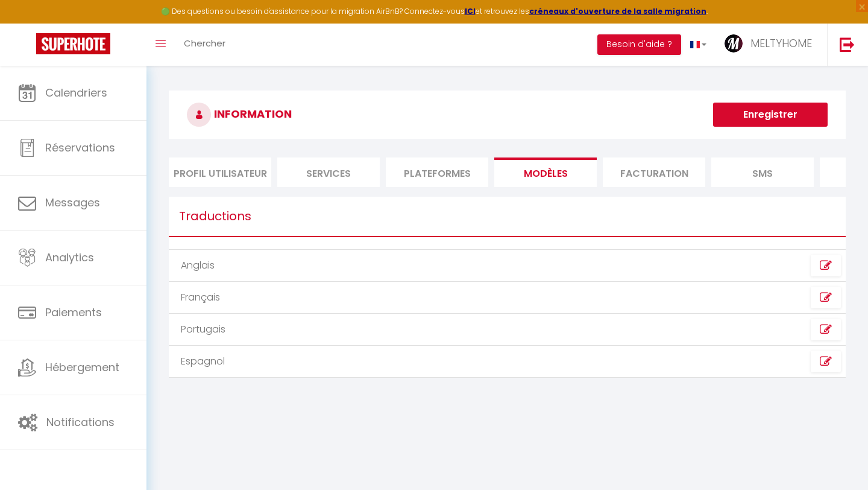 This screenshot has width=868, height=490. What do you see at coordinates (205, 45) in the screenshot?
I see `a: Chercher` at bounding box center [205, 45].